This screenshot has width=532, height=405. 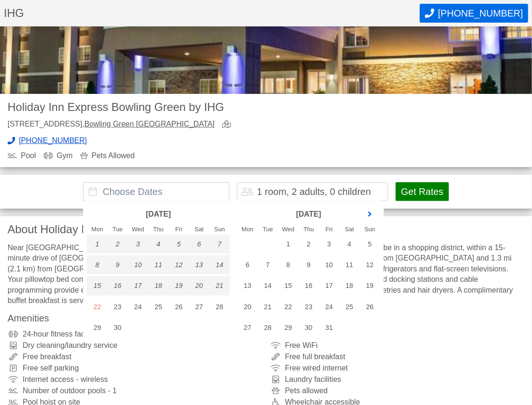 I want to click on div: Internet access - wireless, so click(x=135, y=379).